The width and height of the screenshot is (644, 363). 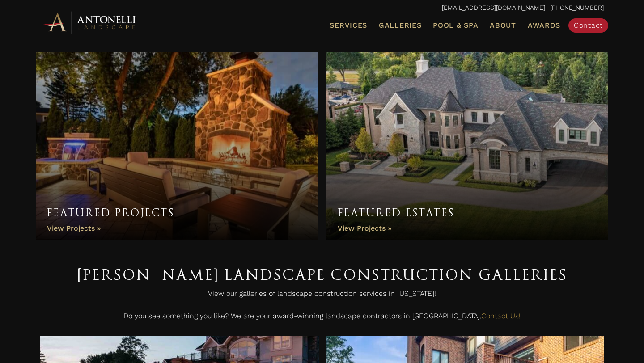 I want to click on span: Pool & Spa, so click(x=456, y=25).